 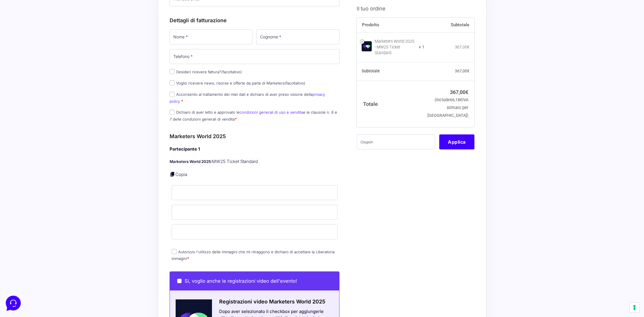 What do you see at coordinates (172, 83) in the screenshot?
I see `input: Voglio ricevere news, risorse e offerte da parte di Marketers(facoltativo)` at bounding box center [172, 83].